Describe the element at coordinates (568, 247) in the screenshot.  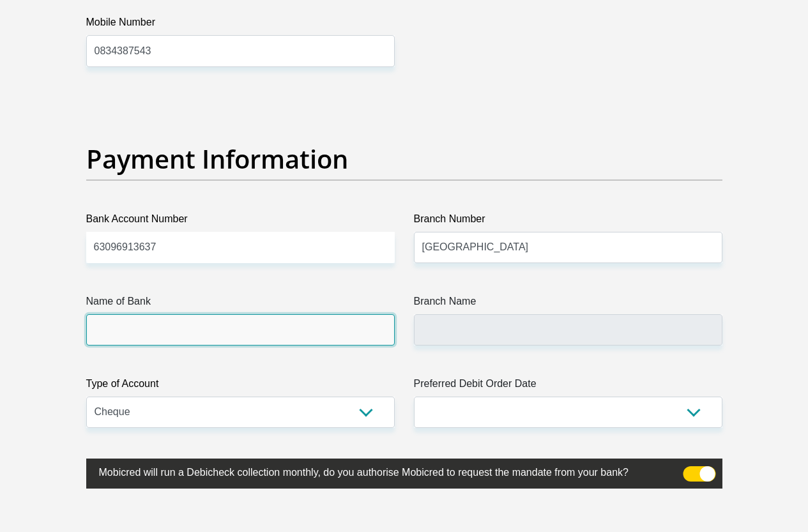
I see `input: Branch Number` at that location.